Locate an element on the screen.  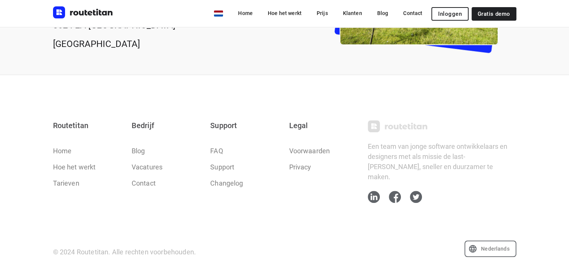
a: Gratis demo is located at coordinates (494, 14).